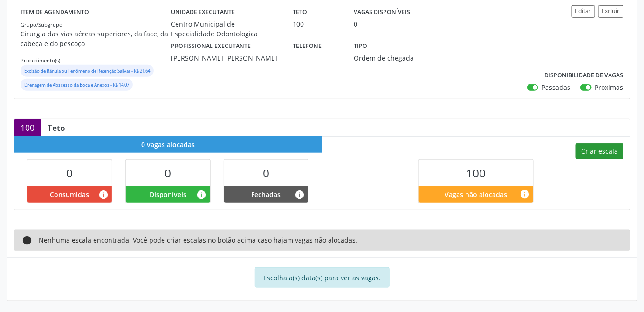 The width and height of the screenshot is (644, 312). What do you see at coordinates (299, 12) in the screenshot?
I see `label: Teto` at bounding box center [299, 12].